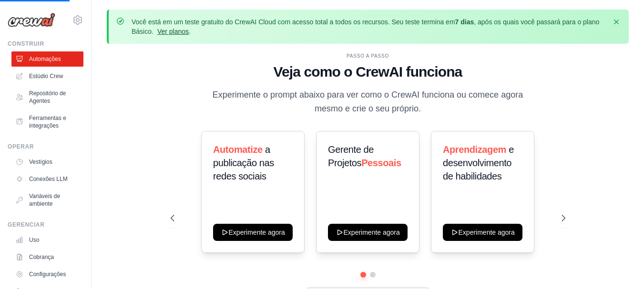 This screenshot has width=644, height=289. What do you see at coordinates (478, 163) in the screenshot?
I see `font: e desenvolvimento de habilidades` at bounding box center [478, 163].